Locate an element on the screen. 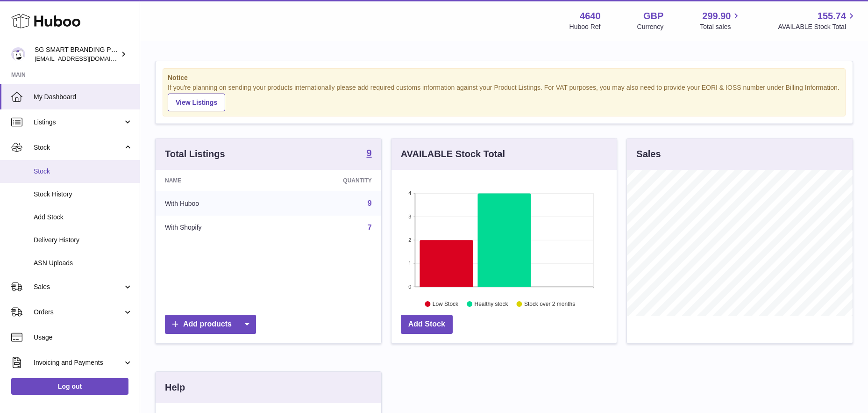 This screenshot has width=868, height=413. strong: 9 is located at coordinates (369, 153).